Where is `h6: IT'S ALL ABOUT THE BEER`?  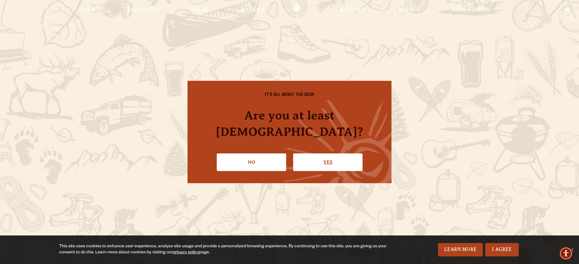
h6: IT'S ALL ABOUT THE BEER is located at coordinates (289, 96).